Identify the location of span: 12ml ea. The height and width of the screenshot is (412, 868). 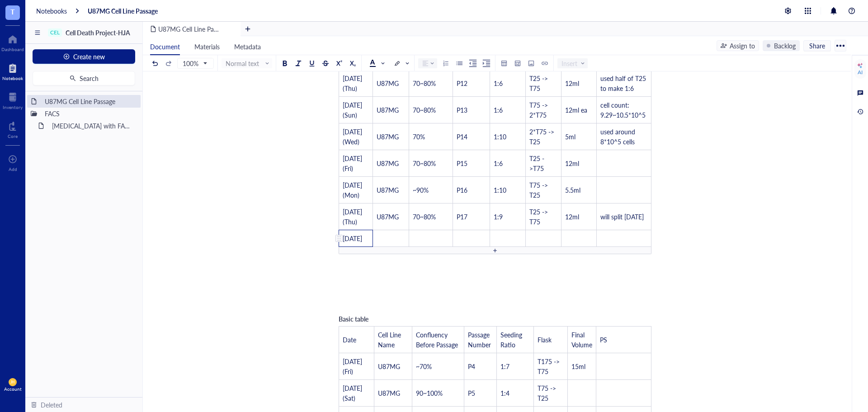
(576, 110).